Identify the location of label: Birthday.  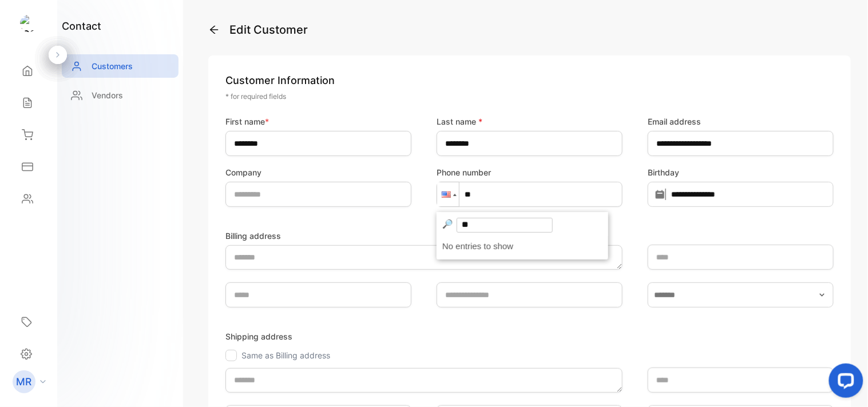
(740, 172).